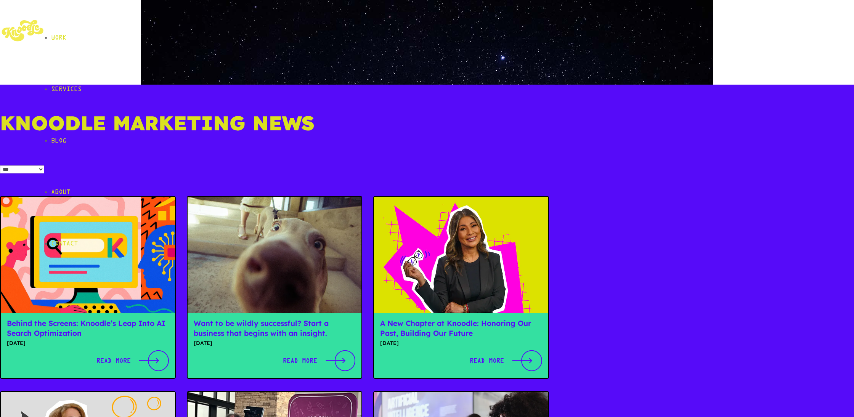 This screenshot has height=417, width=854. I want to click on a: Behind the Screens: Knoodle’s Leap Into AI Search Optimization, so click(86, 328).